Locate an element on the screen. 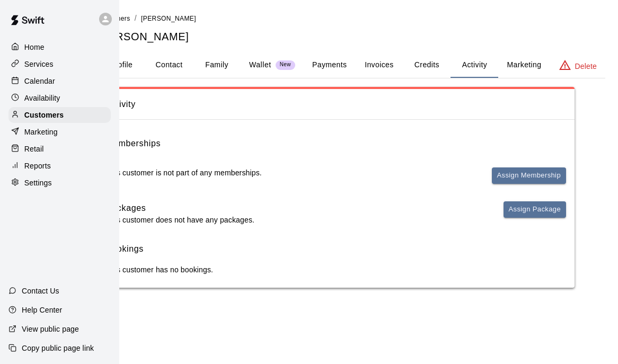 This screenshot has height=364, width=618. nav: breadcrumb is located at coordinates (351, 18).